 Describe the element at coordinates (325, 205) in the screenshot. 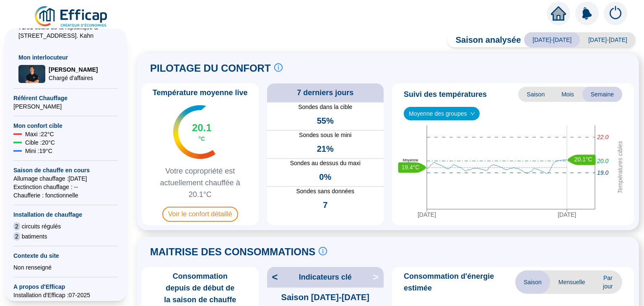

I see `span: 7` at that location.